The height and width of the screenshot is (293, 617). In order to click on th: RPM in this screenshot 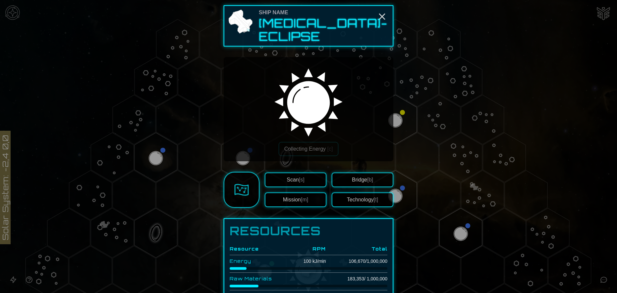, I will do `click(307, 248)`.